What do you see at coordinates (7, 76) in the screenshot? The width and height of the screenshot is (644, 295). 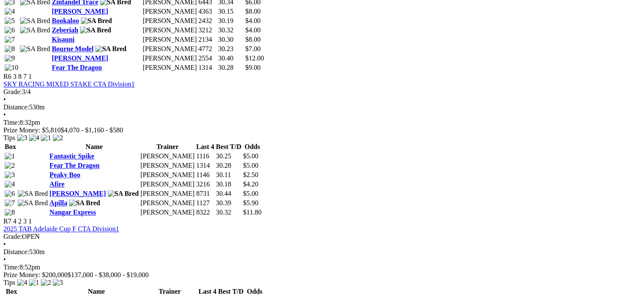 I see `span: R6` at bounding box center [7, 76].